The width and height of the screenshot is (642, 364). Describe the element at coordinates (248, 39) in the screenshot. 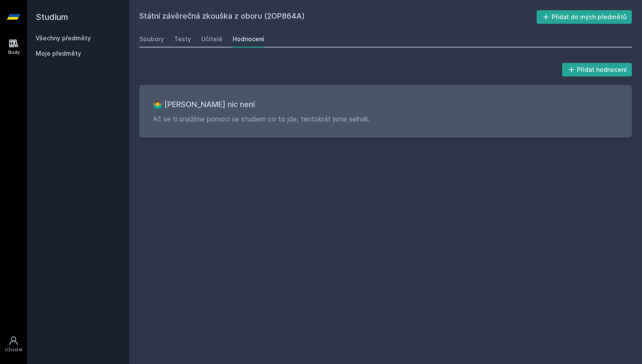

I see `div: Hodnocení` at that location.